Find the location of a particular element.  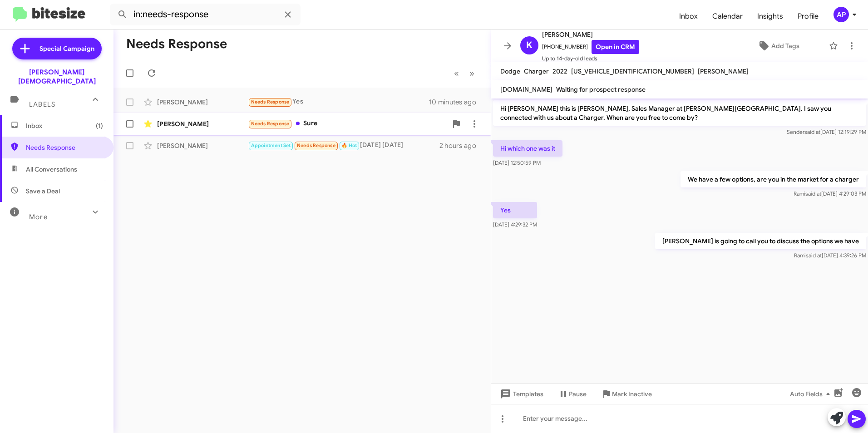

a: Inbox is located at coordinates (688, 16).